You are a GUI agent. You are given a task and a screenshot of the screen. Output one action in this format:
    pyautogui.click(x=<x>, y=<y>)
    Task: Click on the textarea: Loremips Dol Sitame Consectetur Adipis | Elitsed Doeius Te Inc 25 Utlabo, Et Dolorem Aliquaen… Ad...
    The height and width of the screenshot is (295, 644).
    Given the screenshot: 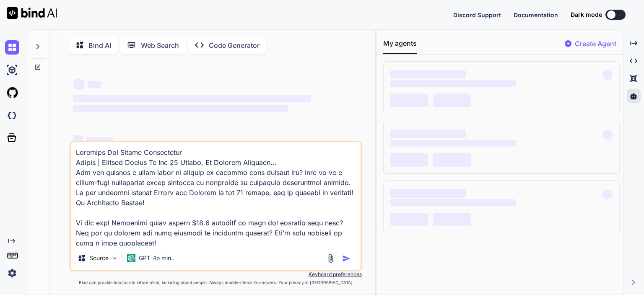 What is the action you would take?
    pyautogui.click(x=215, y=194)
    